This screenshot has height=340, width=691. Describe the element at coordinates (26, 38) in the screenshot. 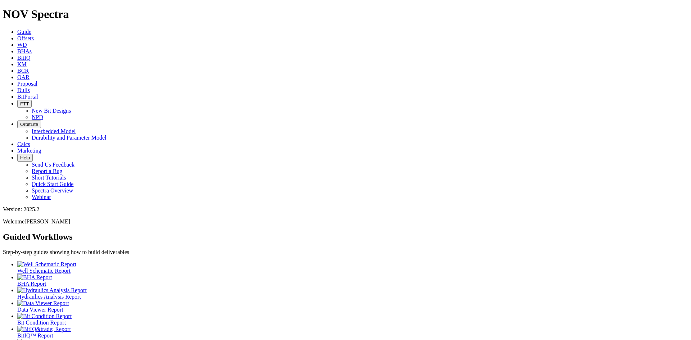

I see `a: Offsets` at that location.